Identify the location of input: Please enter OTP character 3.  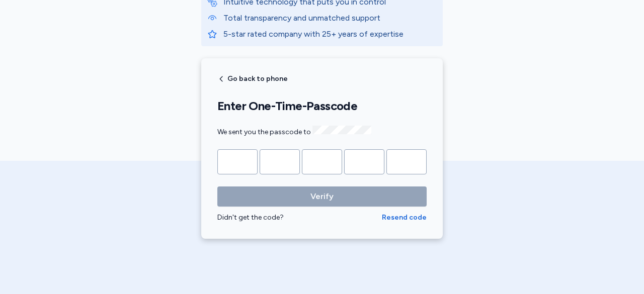
(322, 162).